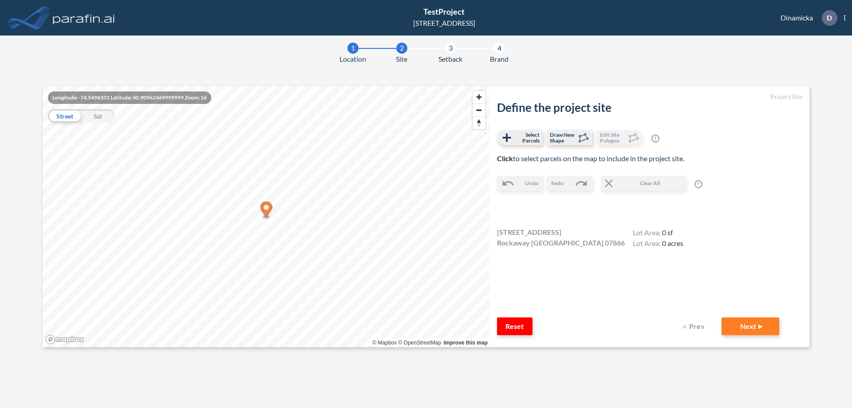 This screenshot has width=852, height=408. What do you see at coordinates (590, 158) in the screenshot?
I see `span: to select parcels on the map to include in the project site.` at bounding box center [590, 158].